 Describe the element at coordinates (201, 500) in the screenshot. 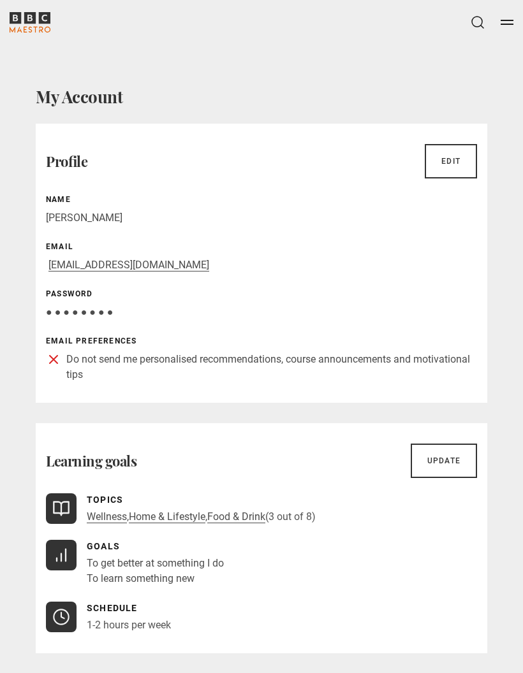

I see `p: Topics` at that location.